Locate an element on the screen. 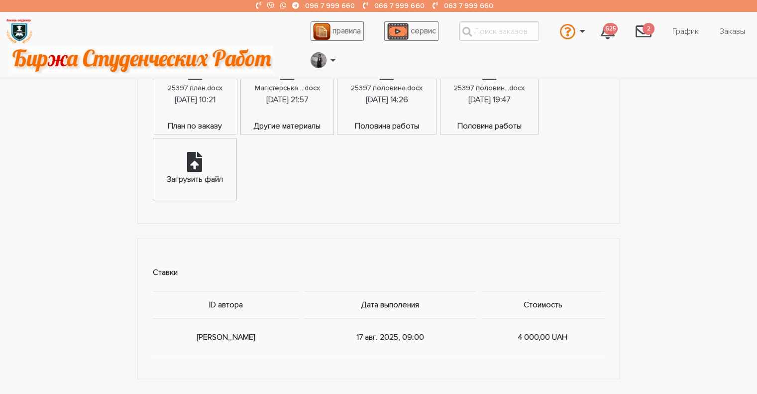 This screenshot has width=757, height=394. div: 25397 половина.docx is located at coordinates (387, 88).